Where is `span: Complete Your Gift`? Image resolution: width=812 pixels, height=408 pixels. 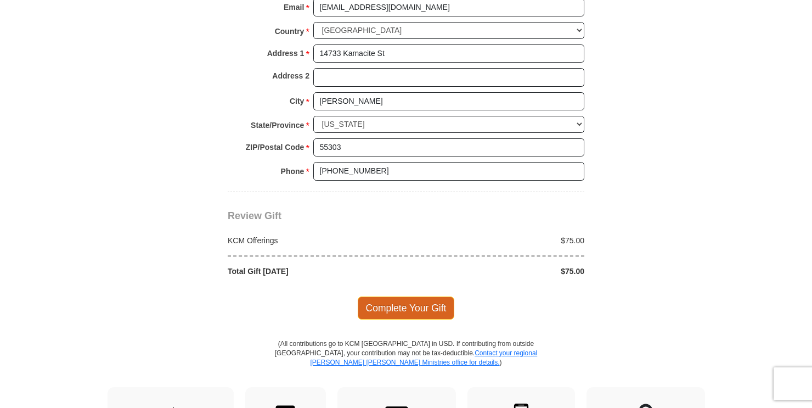 span: Complete Your Gift is located at coordinates (406, 308).